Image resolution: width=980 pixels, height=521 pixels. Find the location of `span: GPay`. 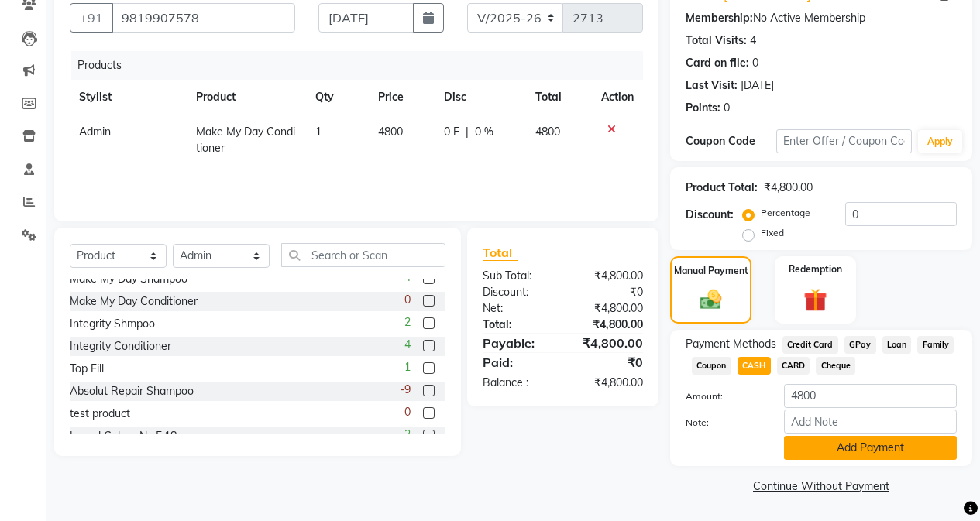

span: GPay is located at coordinates (860, 344).